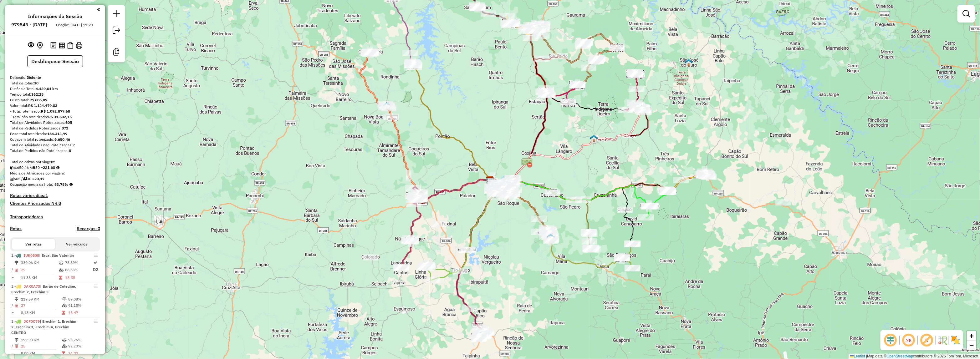 Image resolution: width=980 pixels, height=359 pixels. What do you see at coordinates (61, 45) in the screenshot?
I see `button: Visualizar relatório de Roteirização` at bounding box center [61, 45].